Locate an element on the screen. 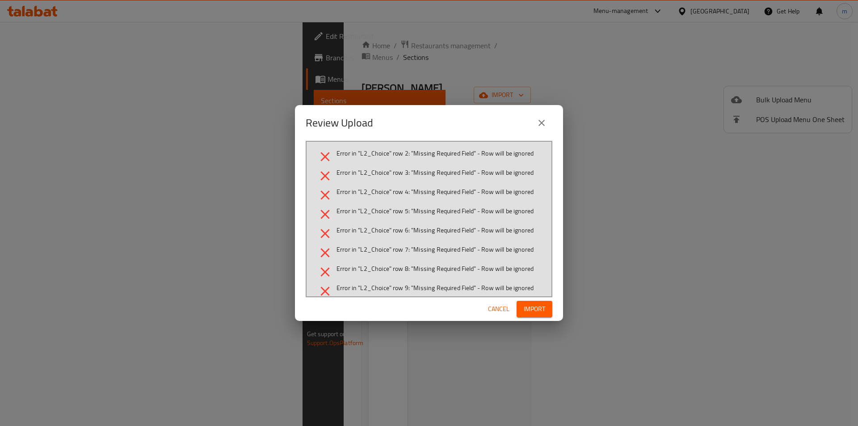 Image resolution: width=858 pixels, height=426 pixels. button: Cancel is located at coordinates (499, 309).